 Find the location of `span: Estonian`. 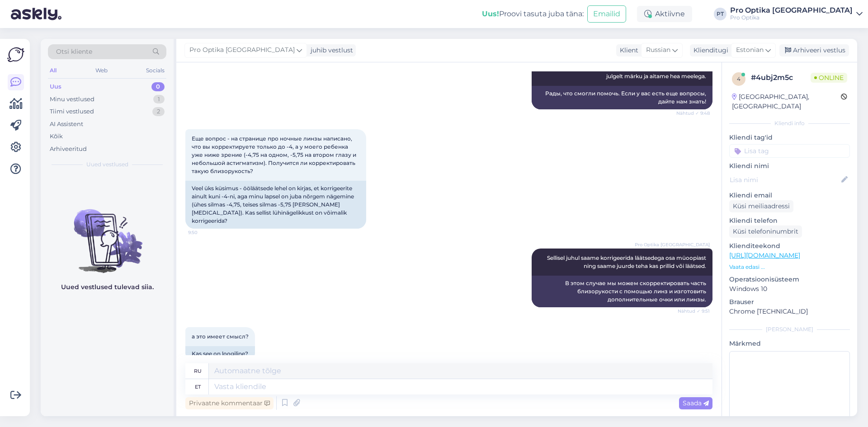

span: Estonian is located at coordinates (749, 51).